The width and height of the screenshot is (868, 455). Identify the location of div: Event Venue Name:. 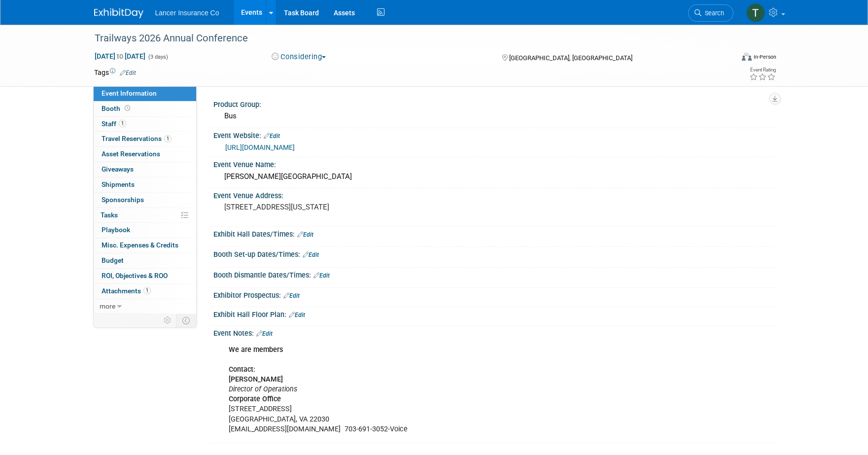
(494, 163).